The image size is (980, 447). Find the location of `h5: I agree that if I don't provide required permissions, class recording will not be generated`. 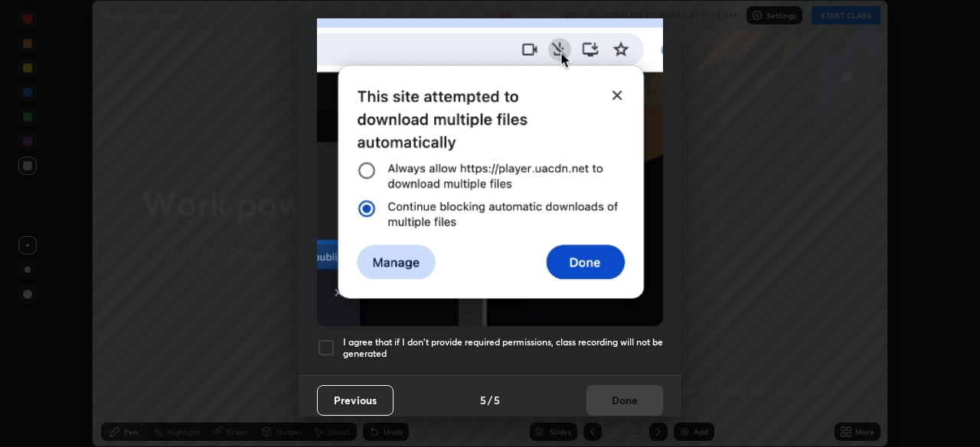

h5: I agree that if I don't provide required permissions, class recording will not be generated is located at coordinates (503, 348).